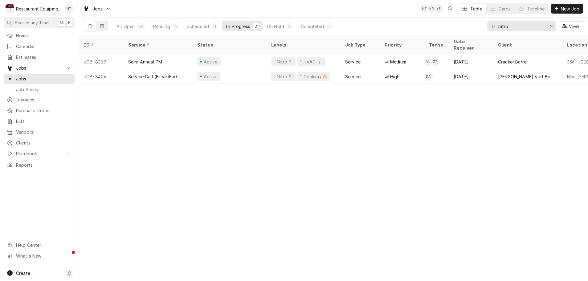  What do you see at coordinates (439, 9) in the screenshot?
I see `div: 's Avatar` at bounding box center [439, 9].